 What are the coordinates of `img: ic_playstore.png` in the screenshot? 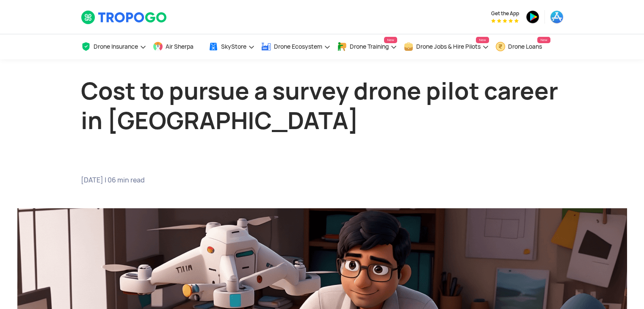 It's located at (533, 17).